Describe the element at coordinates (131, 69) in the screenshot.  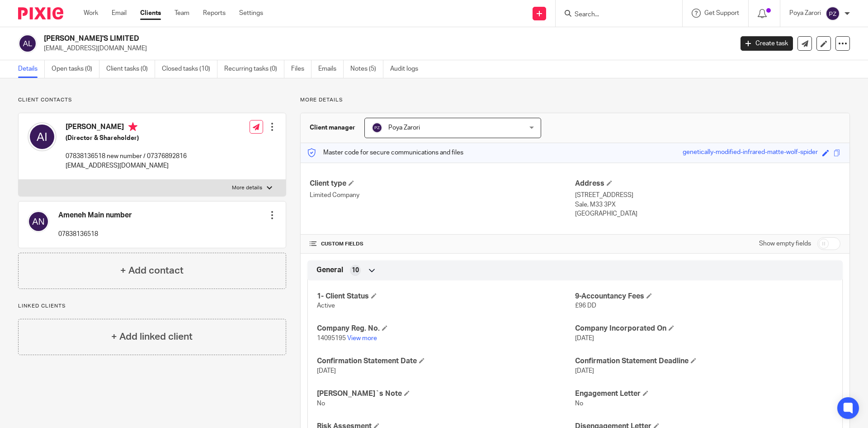
I see `a: Client tasks (0)` at that location.